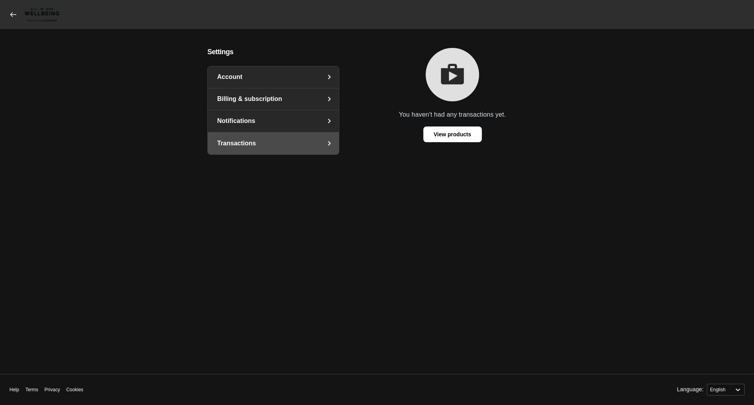 This screenshot has height=405, width=754. I want to click on span: You haven't had any transactions yet., so click(452, 114).